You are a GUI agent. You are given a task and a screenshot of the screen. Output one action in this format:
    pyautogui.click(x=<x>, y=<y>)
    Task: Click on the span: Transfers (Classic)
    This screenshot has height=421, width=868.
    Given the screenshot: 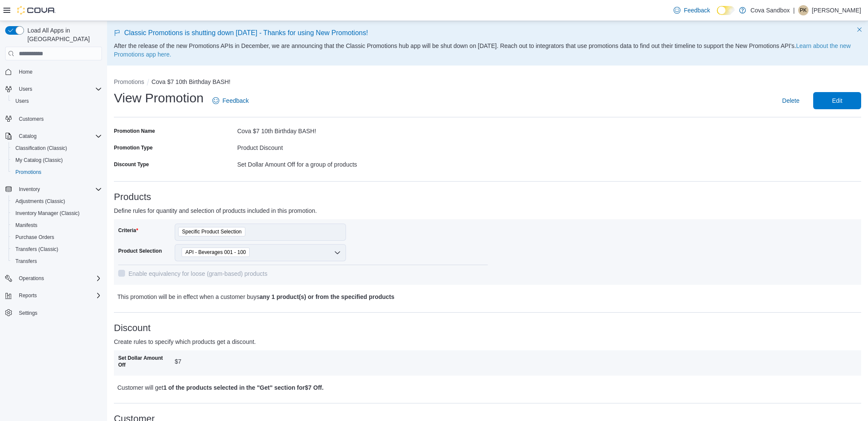 What is the action you would take?
    pyautogui.click(x=57, y=250)
    